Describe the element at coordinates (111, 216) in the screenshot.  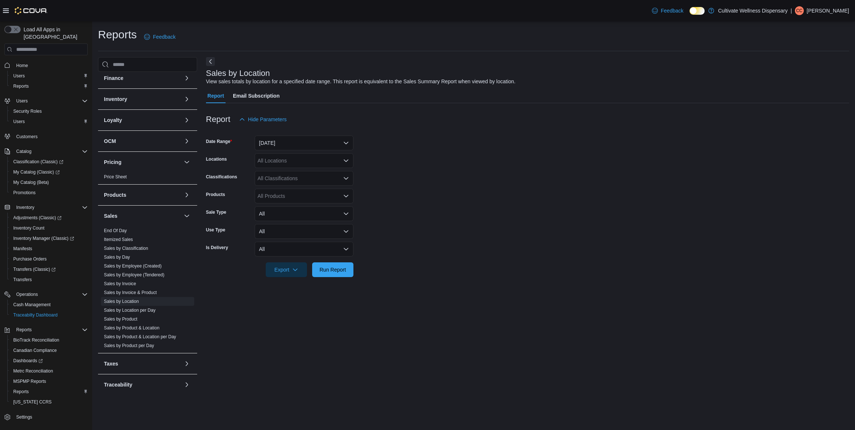
I see `h3: Sales` at that location.